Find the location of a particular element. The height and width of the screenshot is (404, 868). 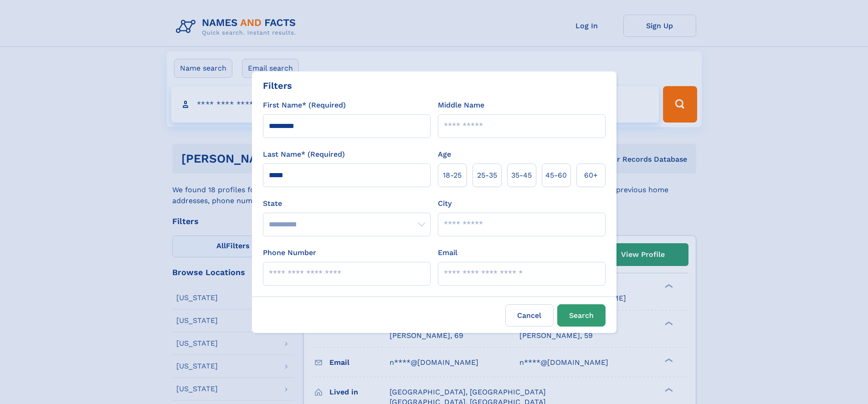

label: Middle Name is located at coordinates (461, 105).